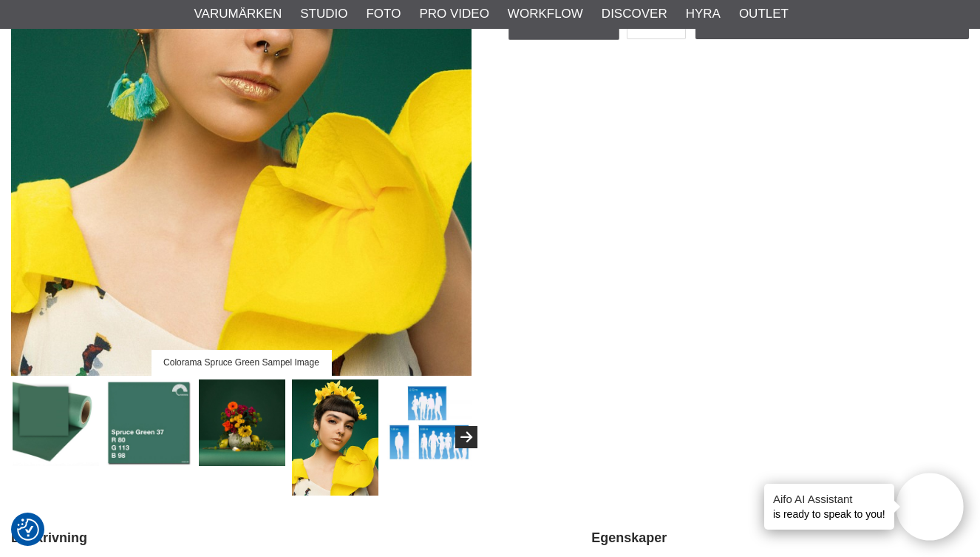 This screenshot has width=980, height=557. I want to click on h2: Beskrivning, so click(282, 538).